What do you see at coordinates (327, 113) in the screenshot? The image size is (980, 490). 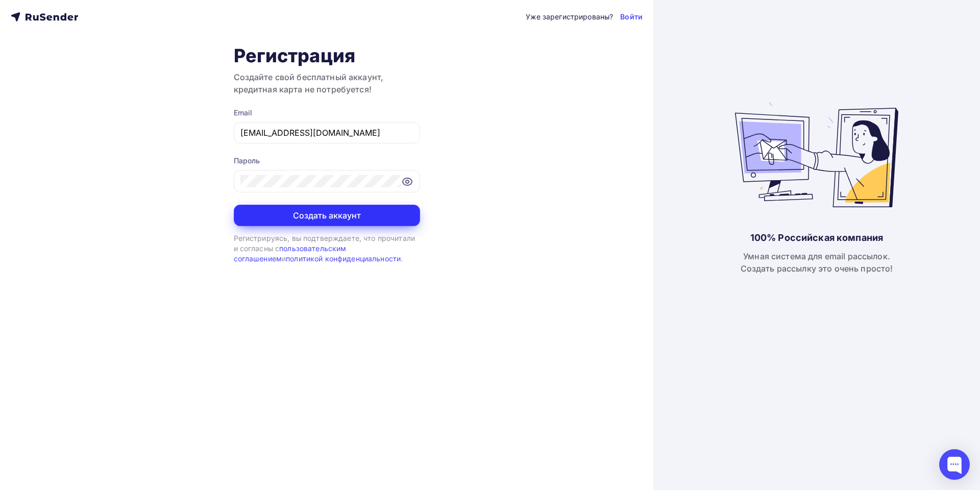 I see `div: Email` at bounding box center [327, 113].